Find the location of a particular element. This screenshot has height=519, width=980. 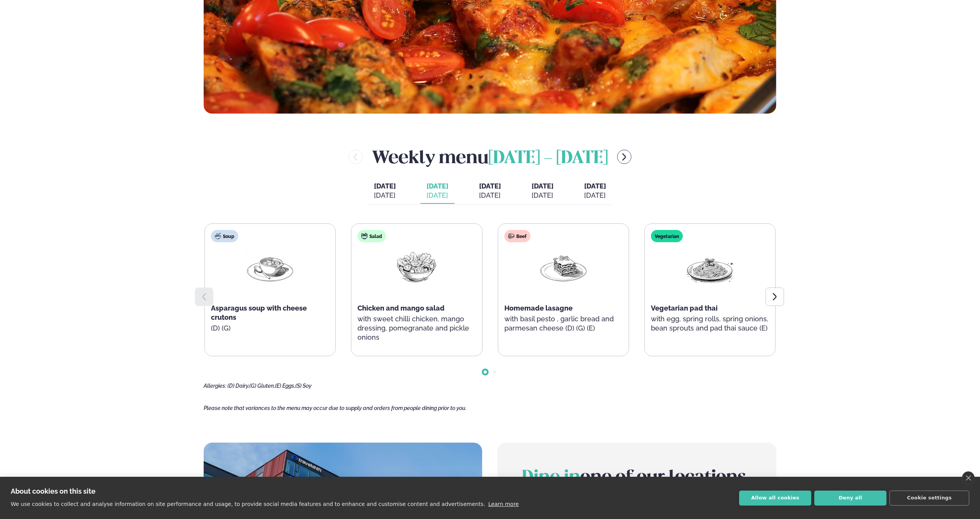

span: Chicken and mango salad is located at coordinates (401, 308).